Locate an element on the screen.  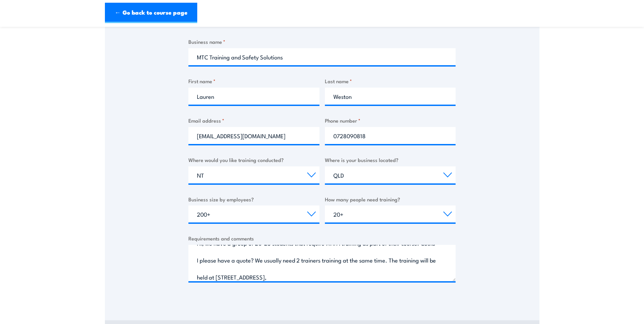
label: Business size by employees? is located at coordinates (254, 199).